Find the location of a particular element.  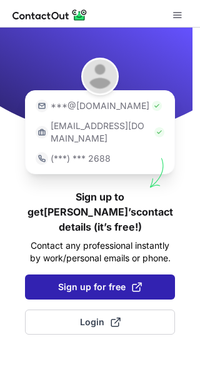

span: Sign up for free is located at coordinates (100, 287).